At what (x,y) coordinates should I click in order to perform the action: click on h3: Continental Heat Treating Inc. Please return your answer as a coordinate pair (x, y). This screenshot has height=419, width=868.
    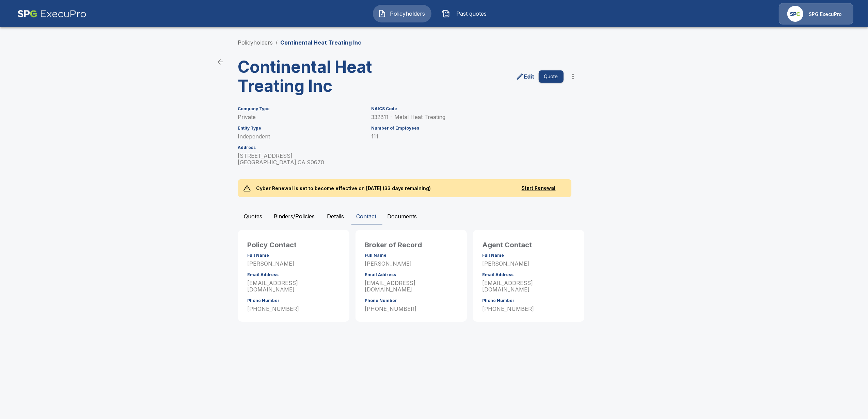
    Looking at the image, I should click on (322, 76).